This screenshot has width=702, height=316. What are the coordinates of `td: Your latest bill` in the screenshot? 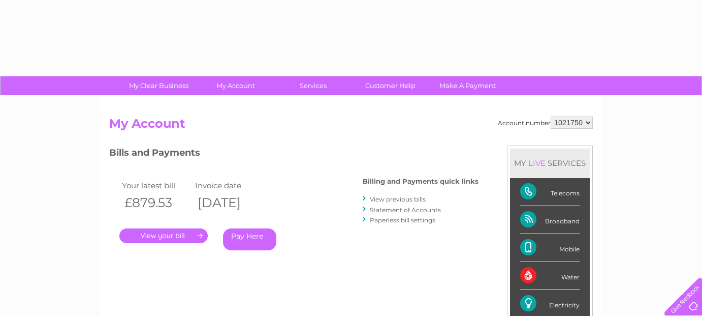 It's located at (156, 185).